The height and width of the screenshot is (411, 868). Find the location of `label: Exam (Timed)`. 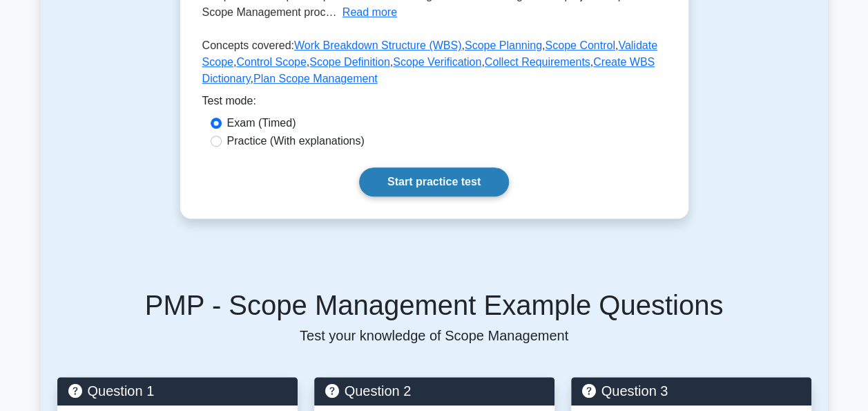

label: Exam (Timed) is located at coordinates (262, 123).